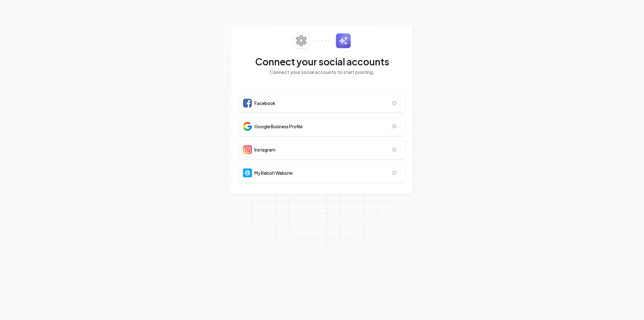 The width and height of the screenshot is (644, 320). Describe the element at coordinates (343, 41) in the screenshot. I see `img: sparkles.svg` at that location.